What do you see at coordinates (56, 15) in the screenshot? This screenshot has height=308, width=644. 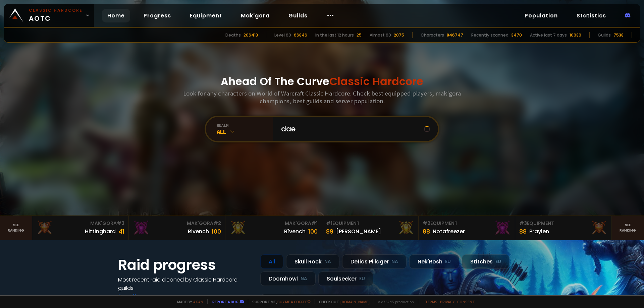 I see `span: AOTC` at bounding box center [56, 15].